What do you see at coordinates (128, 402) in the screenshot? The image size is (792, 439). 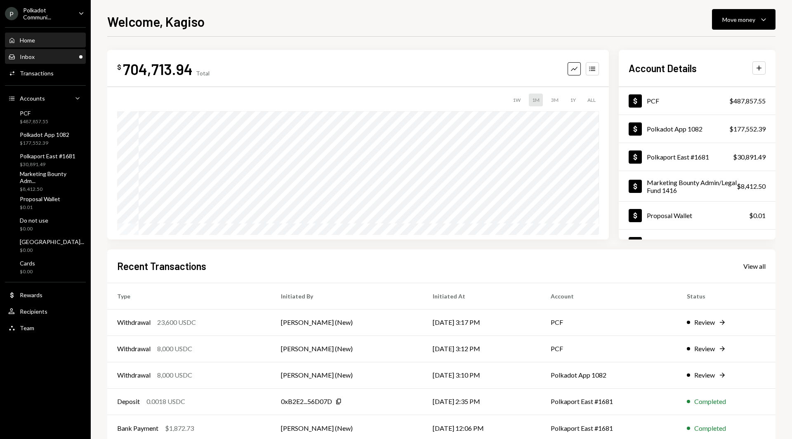 I see `div: Deposit` at bounding box center [128, 402].